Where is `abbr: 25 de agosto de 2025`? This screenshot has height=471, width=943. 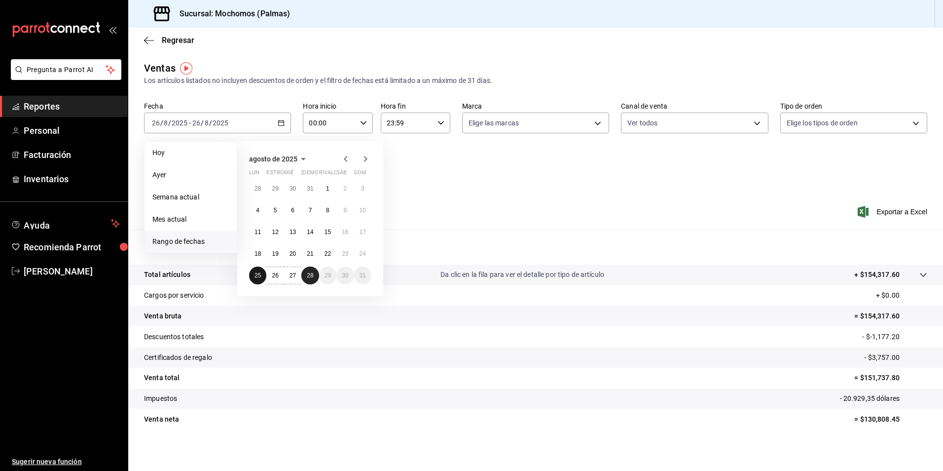 abbr: 25 de agosto de 2025 is located at coordinates (257, 275).